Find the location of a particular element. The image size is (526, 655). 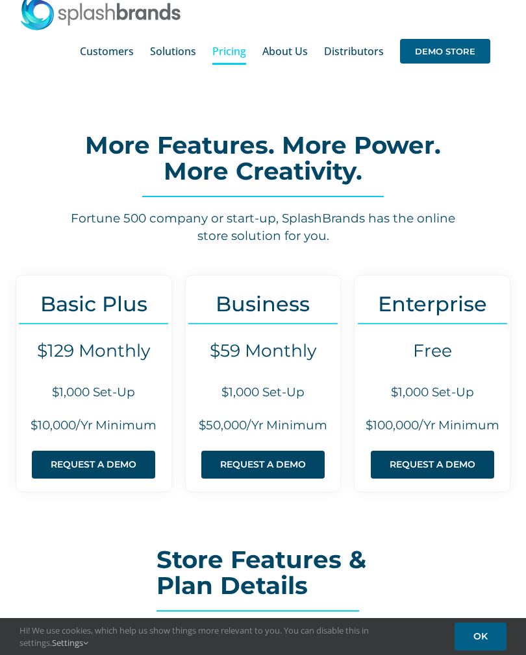

span: Customers is located at coordinates (106, 51).